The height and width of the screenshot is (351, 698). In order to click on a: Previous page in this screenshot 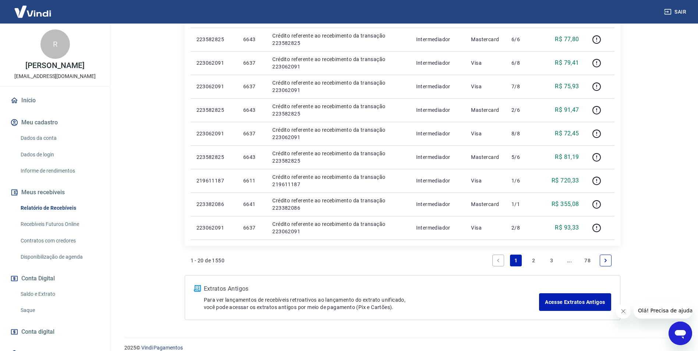, I will do `click(498, 260)`.